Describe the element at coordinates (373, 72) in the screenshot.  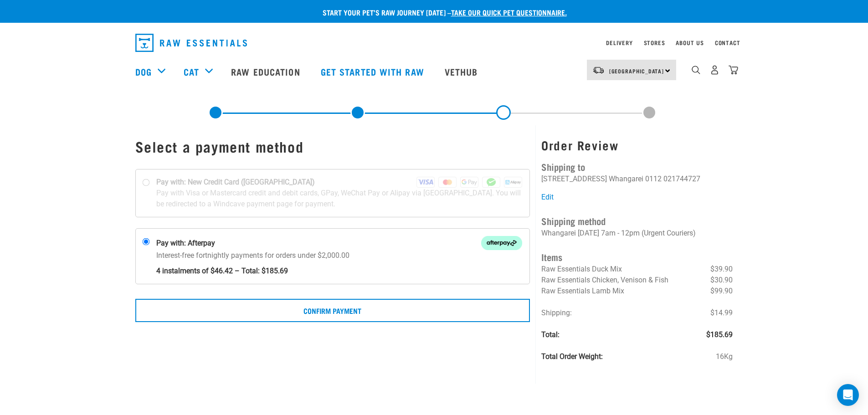
I see `a: Get started with Raw` at that location.